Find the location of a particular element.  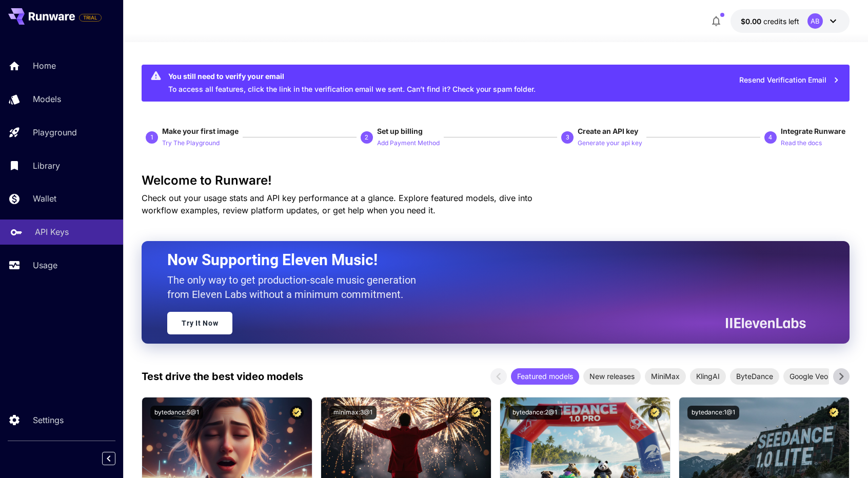

p: Test drive the best video models is located at coordinates (222, 377).